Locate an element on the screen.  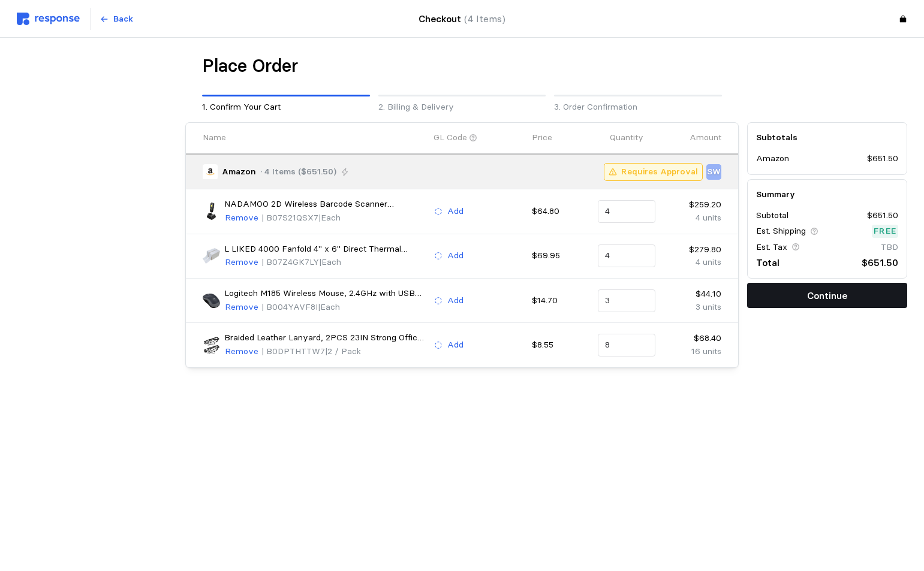
p: Est. Shipping is located at coordinates (781, 231).